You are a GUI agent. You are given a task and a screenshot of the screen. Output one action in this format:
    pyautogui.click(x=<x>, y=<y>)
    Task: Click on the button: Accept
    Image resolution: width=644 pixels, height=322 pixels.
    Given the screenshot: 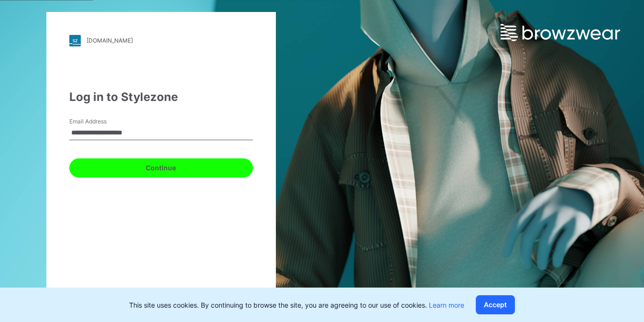 What is the action you would take?
    pyautogui.click(x=495, y=304)
    